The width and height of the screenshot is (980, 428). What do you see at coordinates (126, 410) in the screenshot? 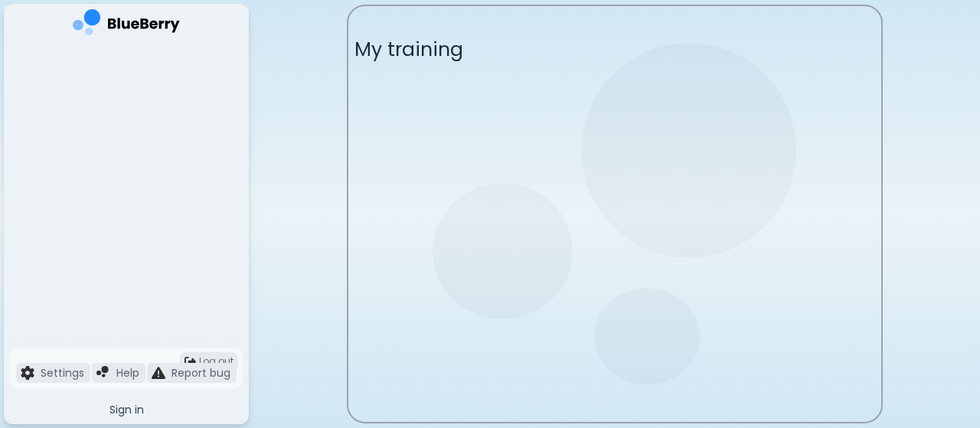
I see `span: Sign in` at bounding box center [126, 410].